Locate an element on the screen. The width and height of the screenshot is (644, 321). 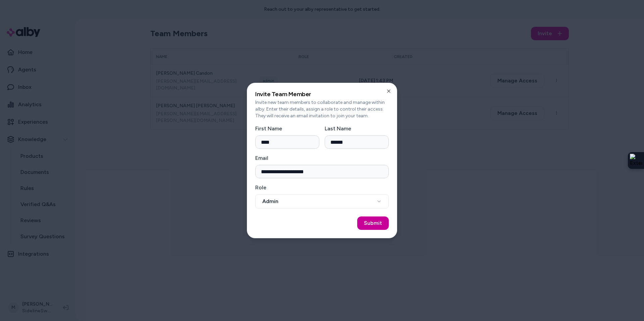
p: Invite new team members to collaborate and manage within alby. Enter their details, assign a role... is located at coordinates (322, 109).